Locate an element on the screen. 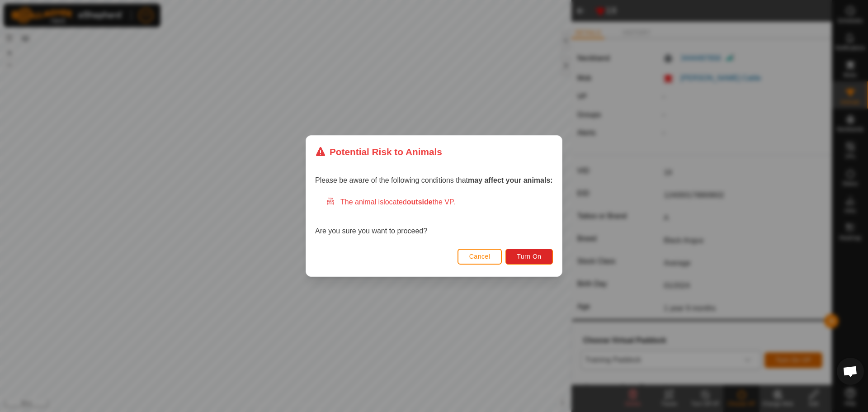 The image size is (868, 412). div: The animal is is located at coordinates (439, 202).